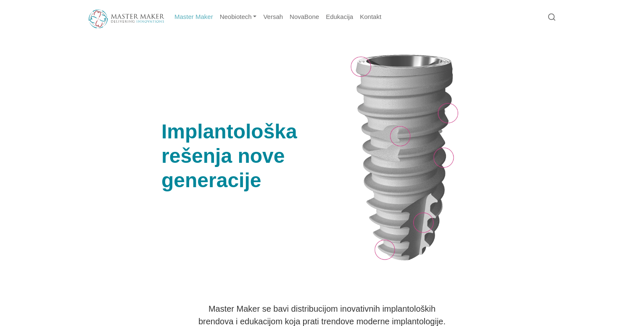 This screenshot has width=644, height=326. What do you see at coordinates (194, 17) in the screenshot?
I see `a: Master Maker` at bounding box center [194, 17].